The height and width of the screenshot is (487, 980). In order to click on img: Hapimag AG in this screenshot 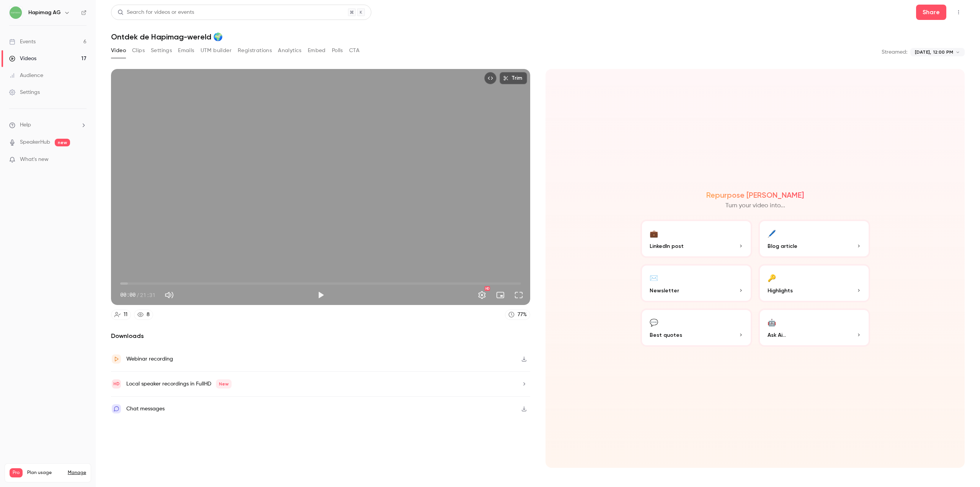, I will do `click(16, 13)`.